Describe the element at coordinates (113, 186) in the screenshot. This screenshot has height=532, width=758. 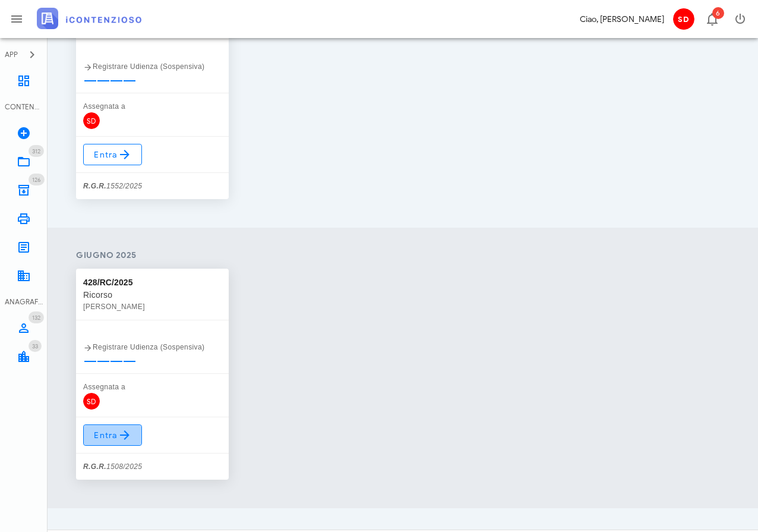
I see `div: 1552/2025` at that location.